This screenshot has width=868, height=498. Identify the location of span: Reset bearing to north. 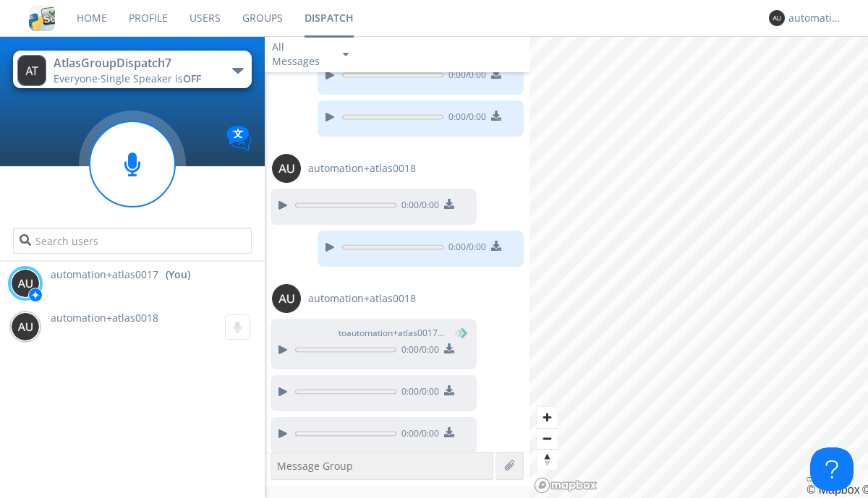
(547, 459).